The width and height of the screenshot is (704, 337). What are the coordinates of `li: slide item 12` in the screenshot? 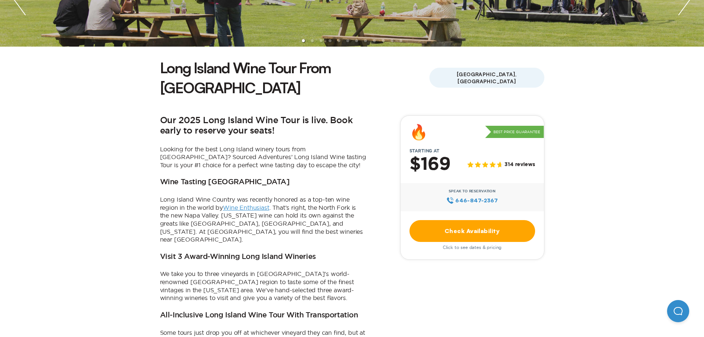 It's located at (401, 41).